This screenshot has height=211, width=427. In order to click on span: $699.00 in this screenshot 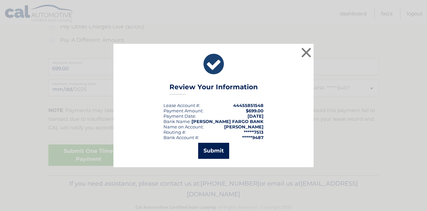, I will do `click(255, 110)`.